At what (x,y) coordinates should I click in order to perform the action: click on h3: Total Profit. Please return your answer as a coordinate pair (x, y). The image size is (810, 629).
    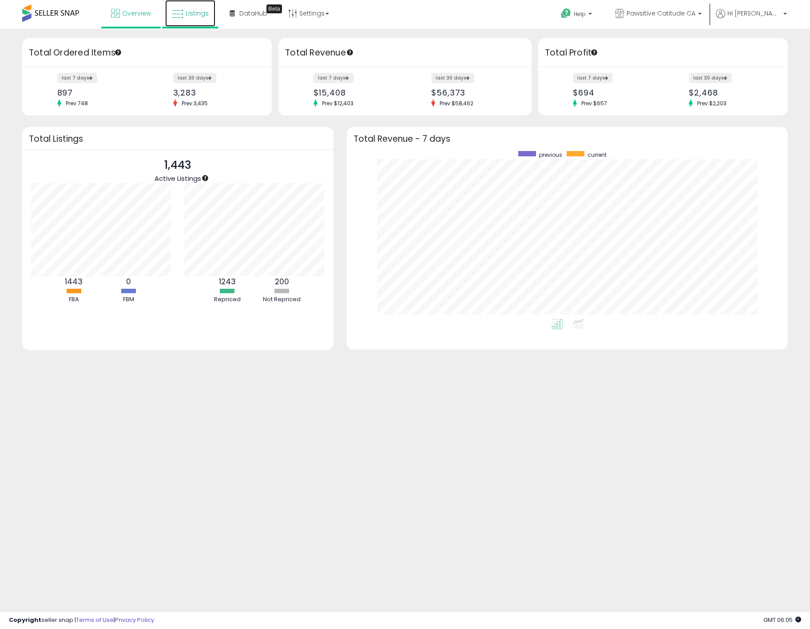
    Looking at the image, I should click on (663, 53).